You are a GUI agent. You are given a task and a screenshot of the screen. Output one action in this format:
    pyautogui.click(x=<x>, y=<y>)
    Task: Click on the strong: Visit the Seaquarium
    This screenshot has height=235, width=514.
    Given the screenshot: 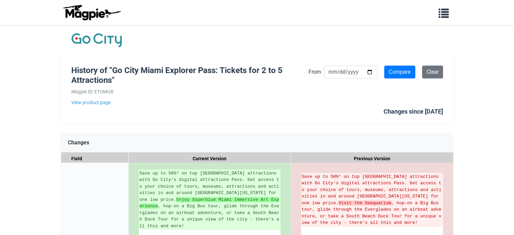 What is the action you would take?
    pyautogui.click(x=365, y=203)
    